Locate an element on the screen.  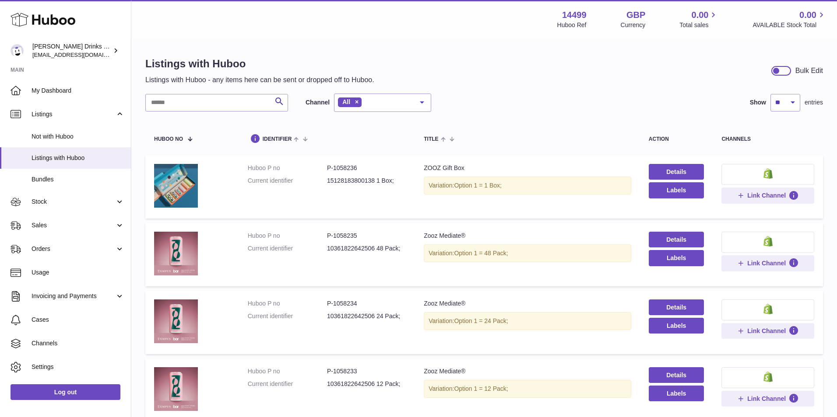
a: Log out is located at coordinates (65, 393).